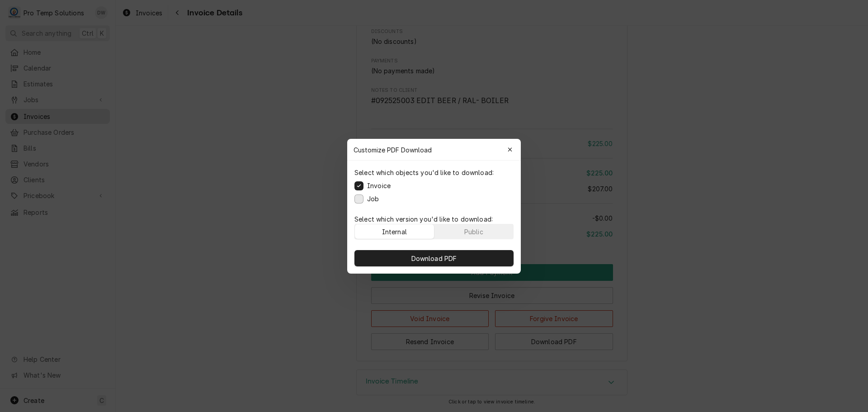 This screenshot has width=868, height=412. What do you see at coordinates (373, 198) in the screenshot?
I see `label: Job` at bounding box center [373, 198].